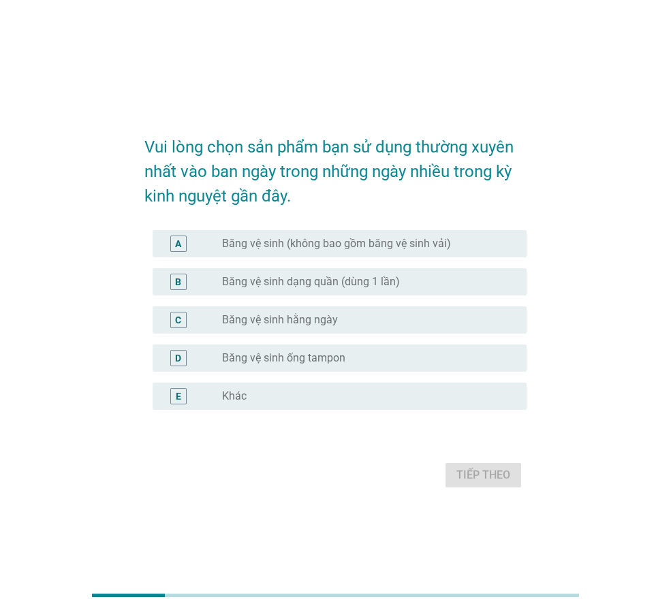  What do you see at coordinates (335, 165) in the screenshot?
I see `h2: Vui lòng chọn sản phẩm bạn sử dụng thường xuyên nhất vào ban ngày trong những ngày nhiều trong kỳ...` at bounding box center [335, 165].